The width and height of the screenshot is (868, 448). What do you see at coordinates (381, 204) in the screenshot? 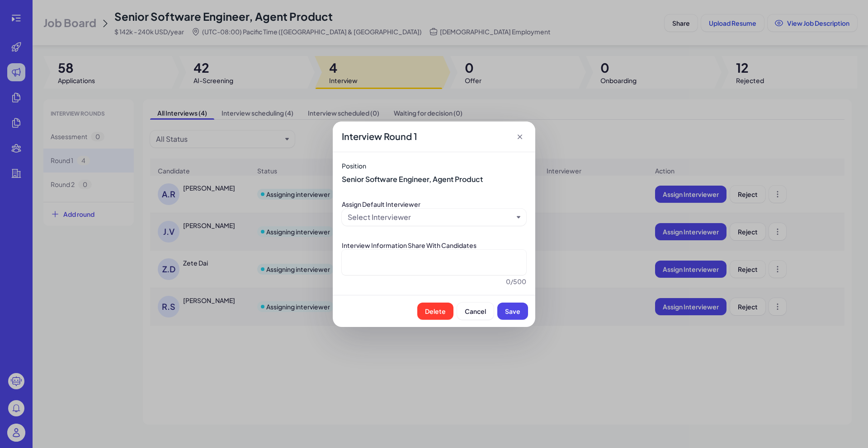
I see `label: Assign Default Interviewer` at bounding box center [381, 204].